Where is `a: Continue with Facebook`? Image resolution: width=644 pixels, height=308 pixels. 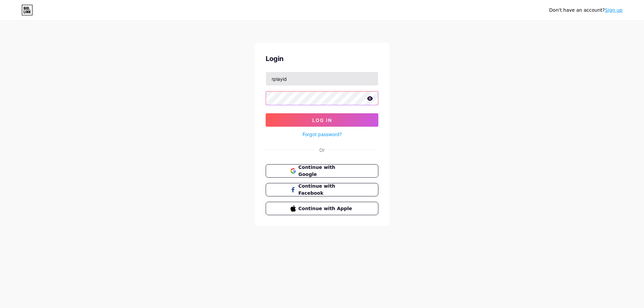 a: Continue with Facebook is located at coordinates (322, 190).